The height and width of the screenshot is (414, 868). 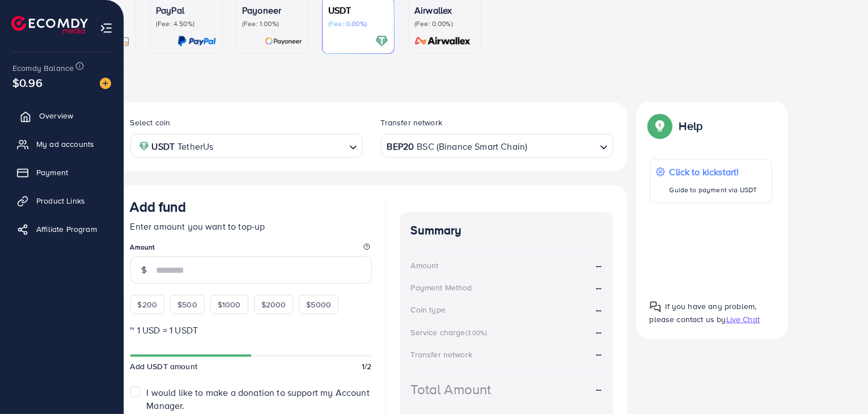 What do you see at coordinates (144, 147) in the screenshot?
I see `img: coin` at bounding box center [144, 147].